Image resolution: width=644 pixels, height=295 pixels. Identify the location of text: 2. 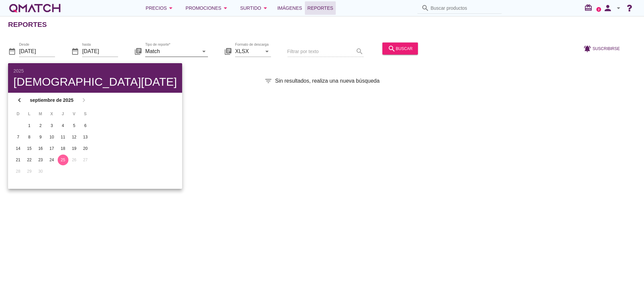
(599, 9).